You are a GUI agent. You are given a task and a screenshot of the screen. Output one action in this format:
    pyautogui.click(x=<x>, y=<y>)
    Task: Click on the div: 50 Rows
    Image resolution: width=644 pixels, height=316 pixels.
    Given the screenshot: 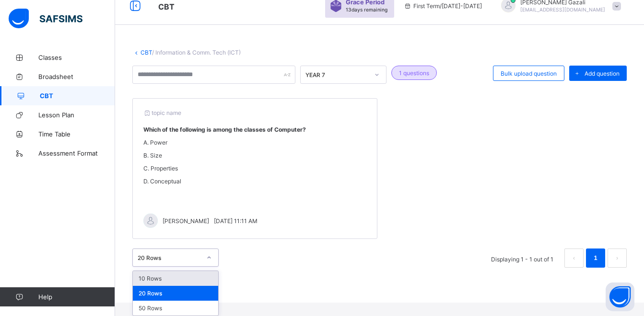 What is the action you would take?
    pyautogui.click(x=175, y=308)
    